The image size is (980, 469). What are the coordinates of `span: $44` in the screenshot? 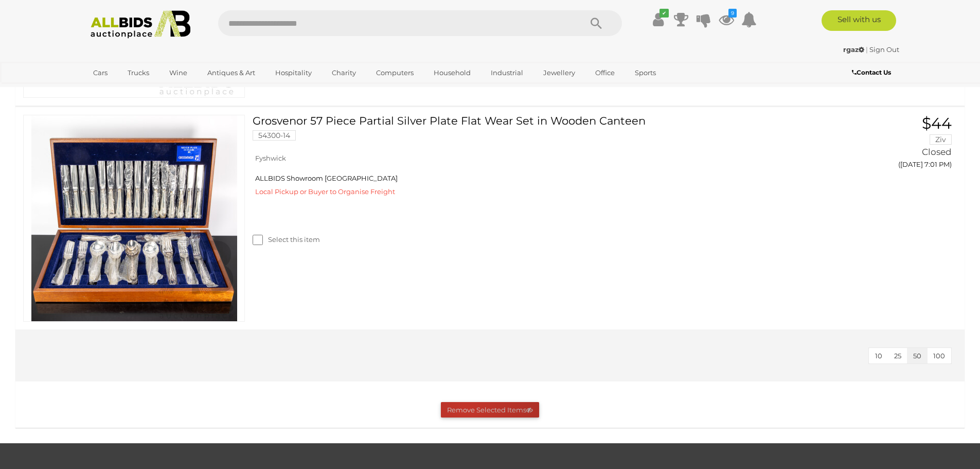 It's located at (937, 123).